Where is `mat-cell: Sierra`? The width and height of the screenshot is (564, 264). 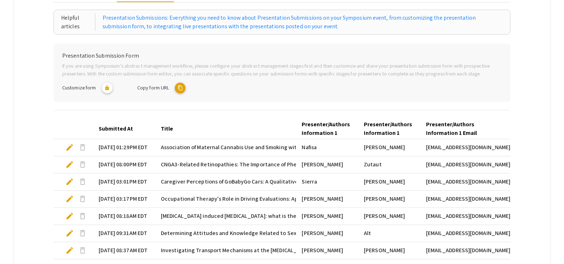 mat-cell: Sierra is located at coordinates (327, 182).